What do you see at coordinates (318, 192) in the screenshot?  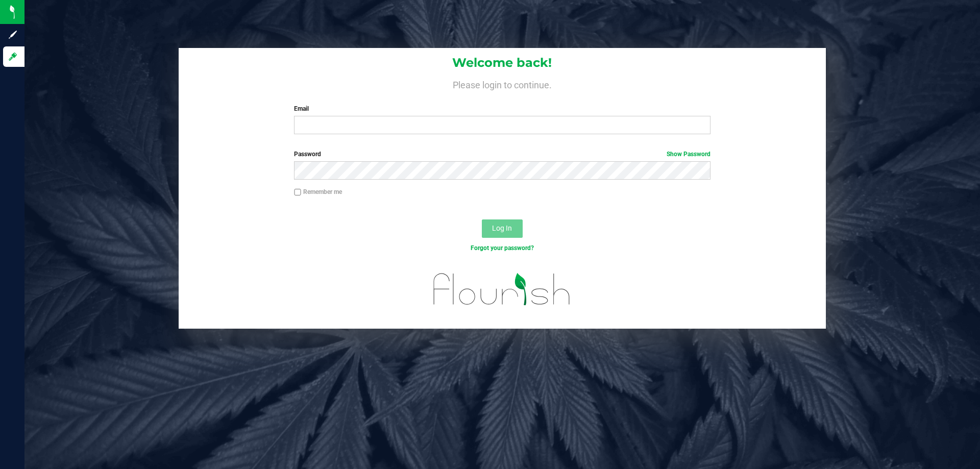 I see `label: Remember me` at bounding box center [318, 192].